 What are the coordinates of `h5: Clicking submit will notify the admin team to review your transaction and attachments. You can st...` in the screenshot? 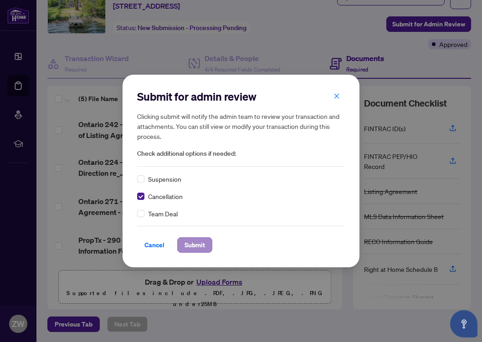 It's located at (241, 126).